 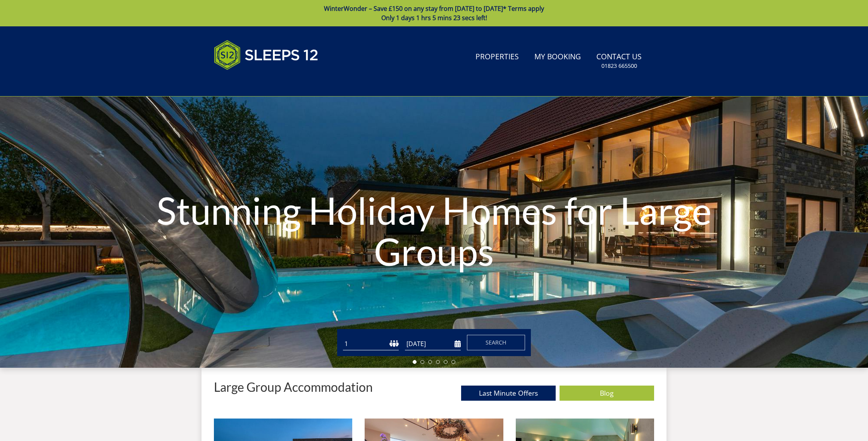 What do you see at coordinates (619, 61) in the screenshot?
I see `a: Contact Us01823 665500` at bounding box center [619, 61].